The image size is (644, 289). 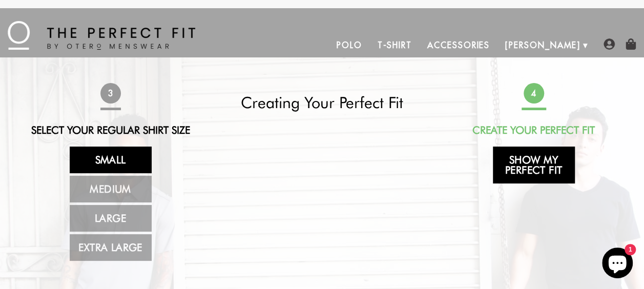 I want to click on h2: Select Your Regular Shirt Size, so click(x=111, y=130).